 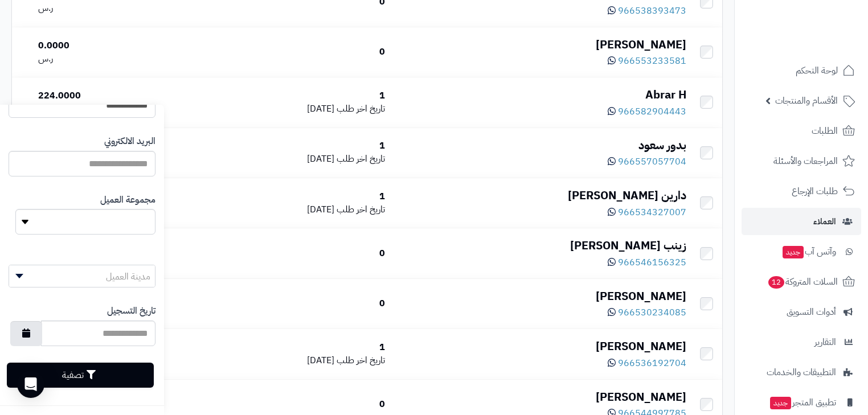 What do you see at coordinates (801, 373) in the screenshot?
I see `a: التطبيقات والخدمات` at bounding box center [801, 373].